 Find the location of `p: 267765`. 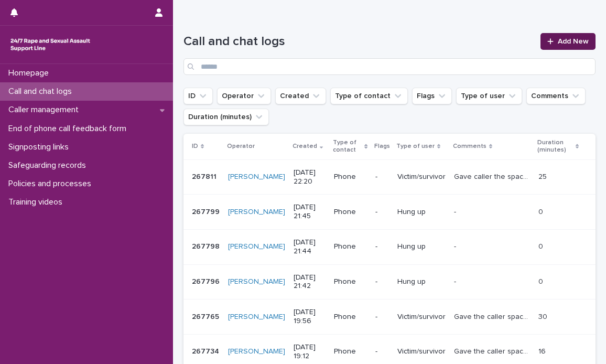

p: 267765 is located at coordinates (206, 315).